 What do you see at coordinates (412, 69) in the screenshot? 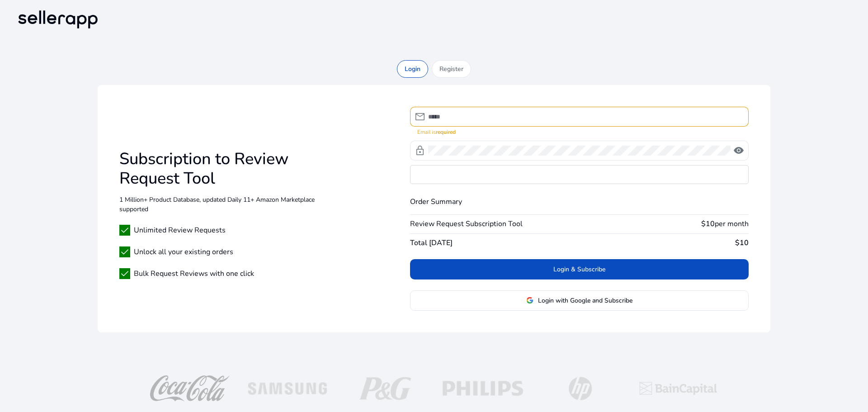
I see `p: Login` at bounding box center [412, 69].